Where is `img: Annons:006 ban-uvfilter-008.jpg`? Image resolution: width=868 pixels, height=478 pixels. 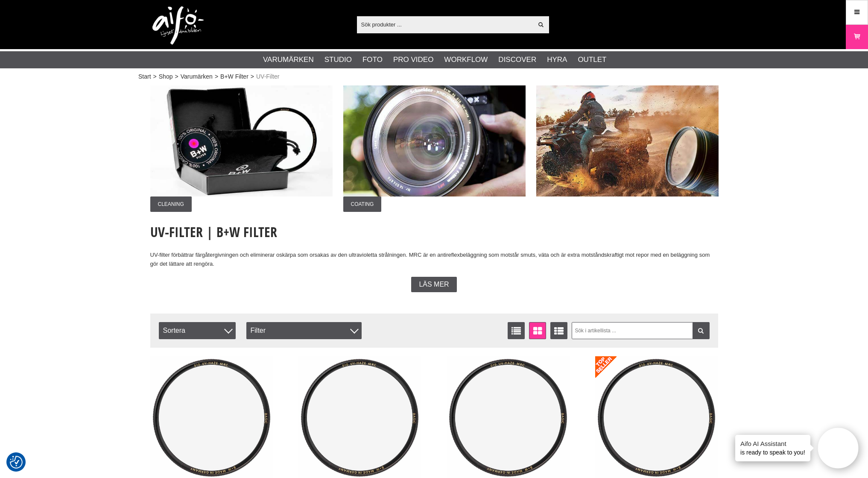 img: Annons:006 ban-uvfilter-008.jpg is located at coordinates (434, 141).